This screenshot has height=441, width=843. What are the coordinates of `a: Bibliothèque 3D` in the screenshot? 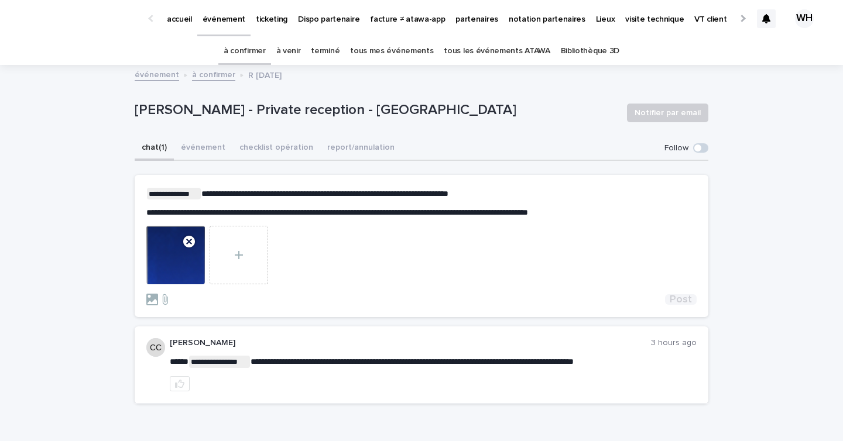 It's located at (590, 51).